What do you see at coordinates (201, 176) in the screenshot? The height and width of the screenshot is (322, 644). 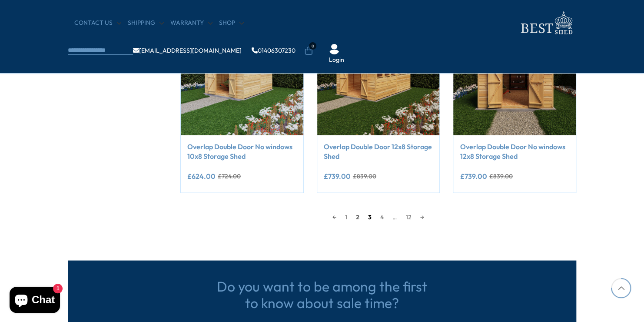 I see `ins: £624.00` at bounding box center [201, 176].